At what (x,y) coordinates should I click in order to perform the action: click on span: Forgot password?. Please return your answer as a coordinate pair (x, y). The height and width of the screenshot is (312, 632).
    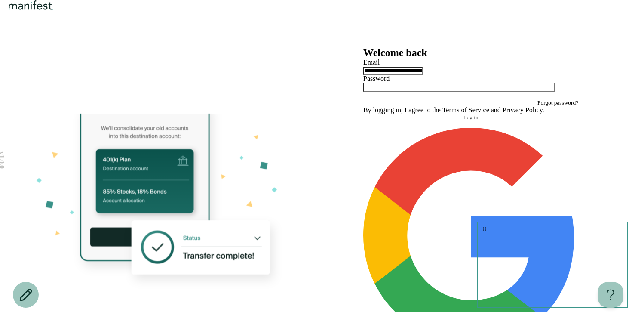
    Looking at the image, I should click on (558, 102).